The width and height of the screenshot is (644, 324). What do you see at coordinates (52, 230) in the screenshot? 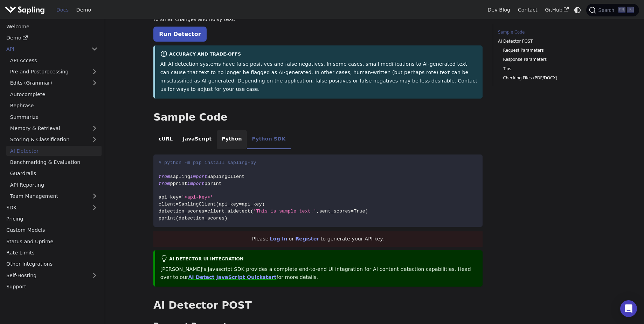
I see `a: Custom Models` at bounding box center [52, 230].